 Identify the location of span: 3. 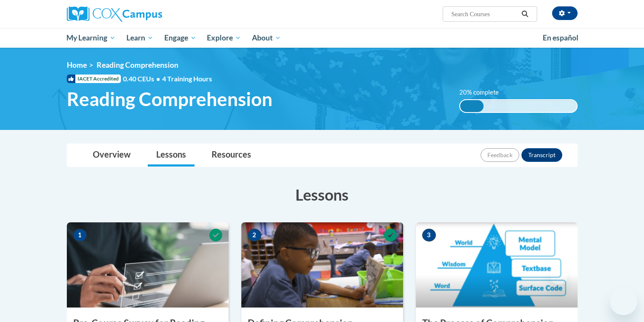
(429, 235).